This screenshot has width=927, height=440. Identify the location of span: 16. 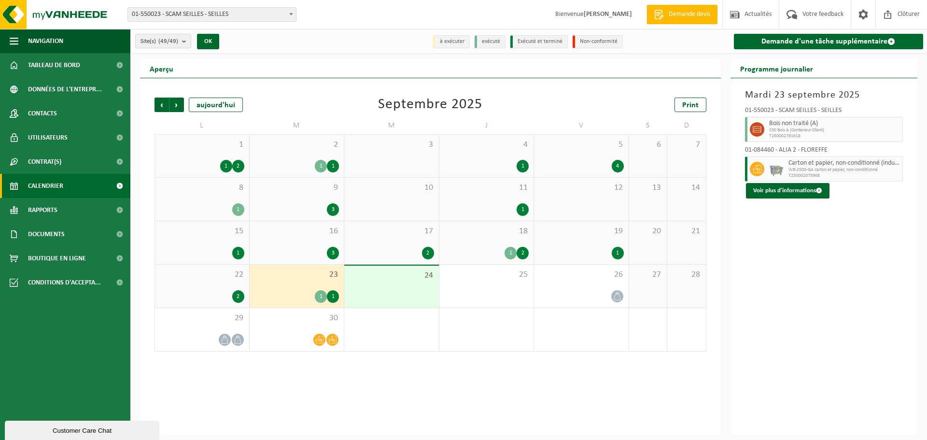
(297, 231).